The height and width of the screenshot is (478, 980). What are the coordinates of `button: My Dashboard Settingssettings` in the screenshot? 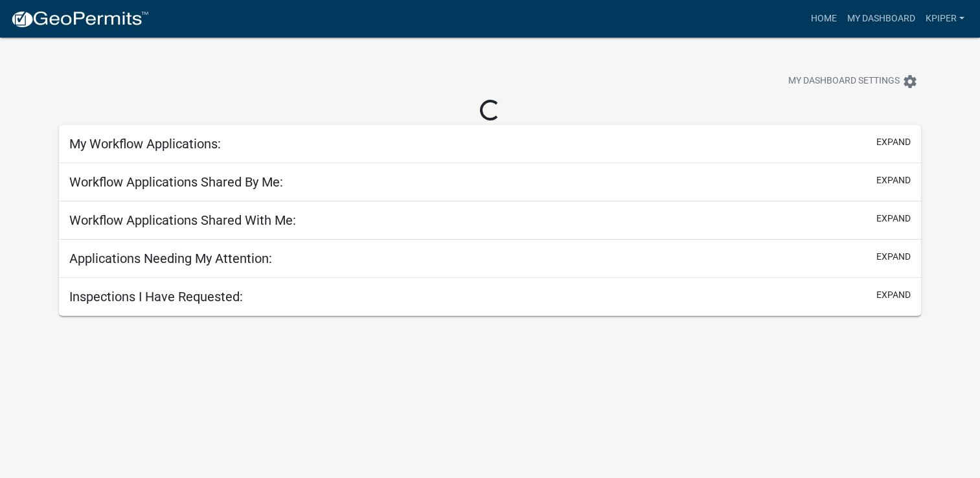 It's located at (853, 81).